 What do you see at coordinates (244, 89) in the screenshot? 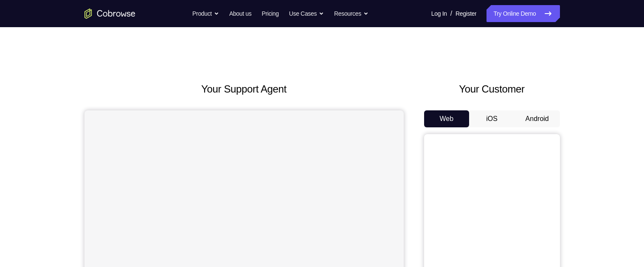
I see `h2: Your Support Agent` at bounding box center [244, 89].